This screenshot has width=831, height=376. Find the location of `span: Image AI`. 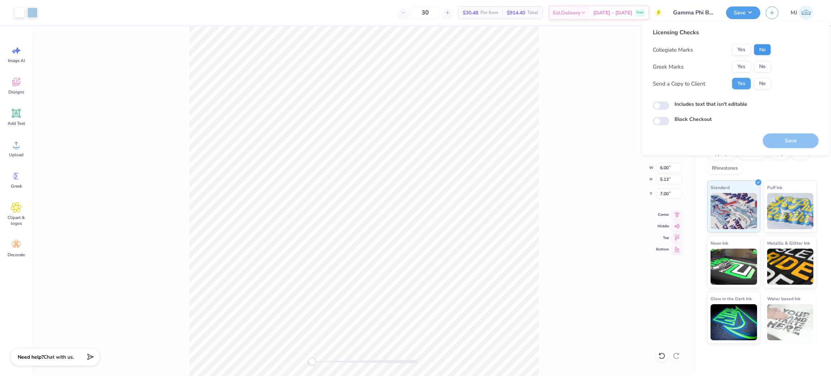

span: Image AI is located at coordinates (16, 61).